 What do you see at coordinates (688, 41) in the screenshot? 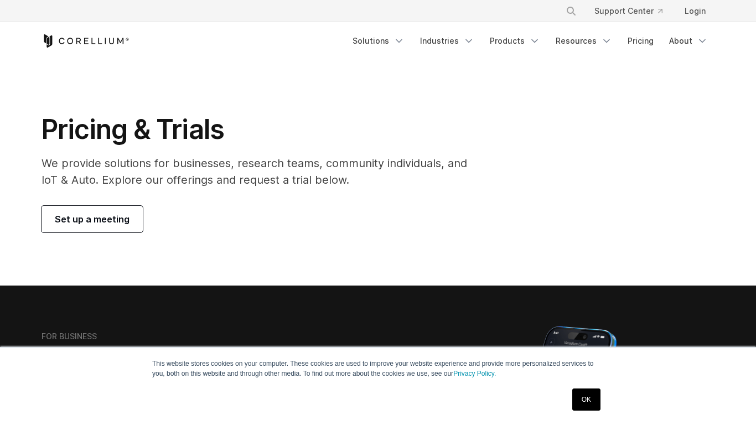
I see `a: About` at bounding box center [688, 41].